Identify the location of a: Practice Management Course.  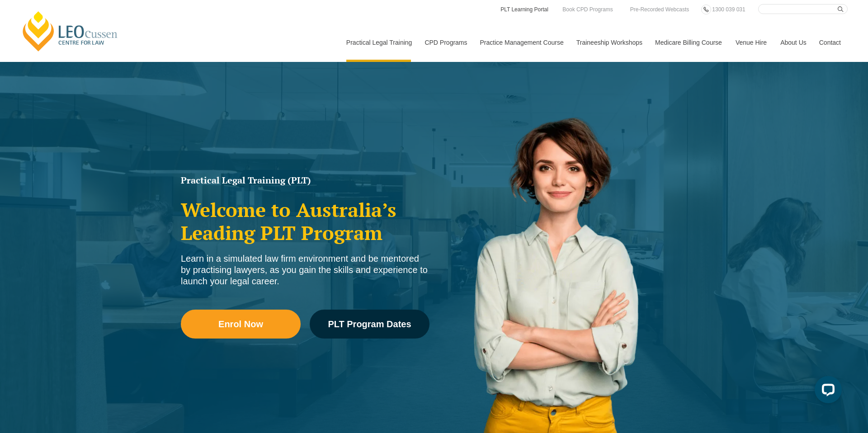
(521, 42).